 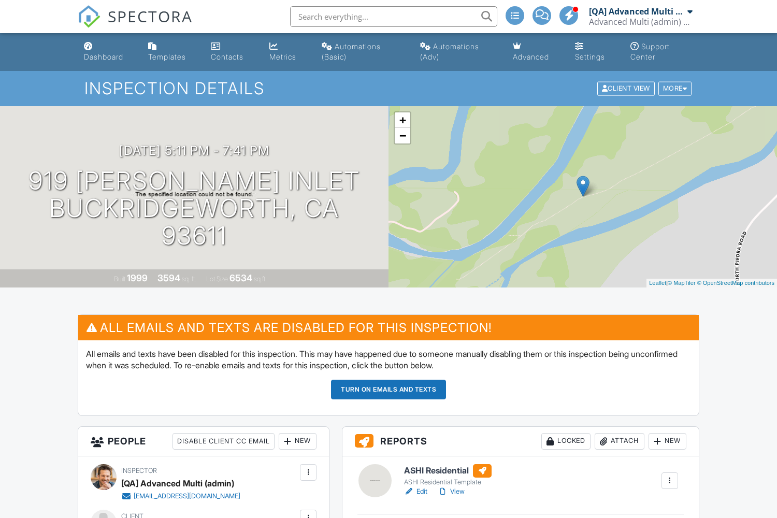 What do you see at coordinates (450, 51) in the screenshot?
I see `div: Automations (Adv)` at bounding box center [450, 51].